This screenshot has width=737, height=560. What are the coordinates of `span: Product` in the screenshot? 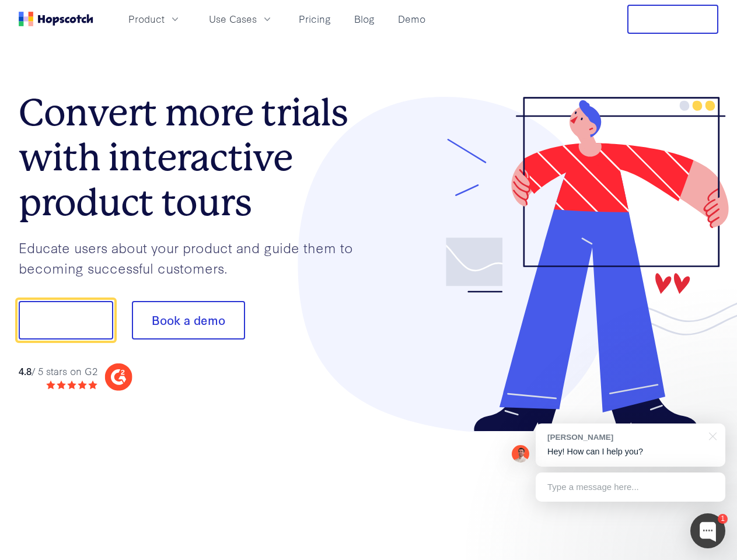 It's located at (146, 19).